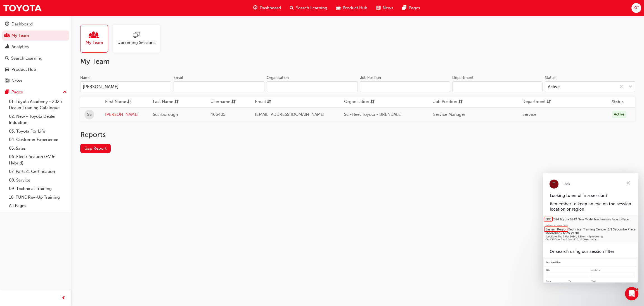 The height and width of the screenshot is (306, 644). Describe the element at coordinates (218, 114) in the screenshot. I see `span: 466405` at that location.